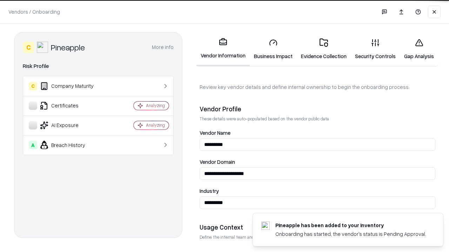 The image size is (449, 252). I want to click on div: Usage Context, so click(317, 228).